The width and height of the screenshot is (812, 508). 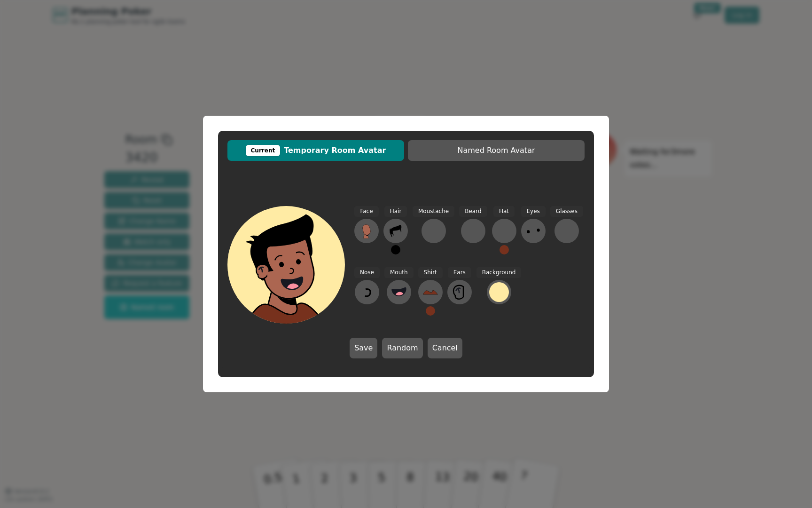 What do you see at coordinates (363, 348) in the screenshot?
I see `button: Save` at bounding box center [363, 348].